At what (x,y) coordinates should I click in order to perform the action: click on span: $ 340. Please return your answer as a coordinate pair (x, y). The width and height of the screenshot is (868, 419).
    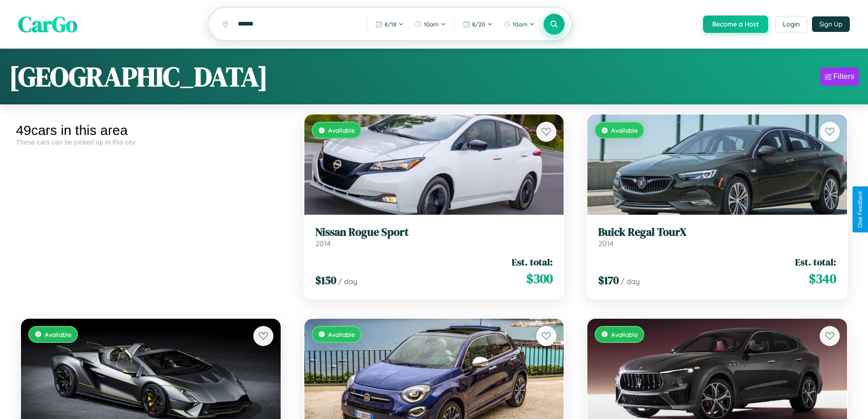
    Looking at the image, I should click on (822, 278).